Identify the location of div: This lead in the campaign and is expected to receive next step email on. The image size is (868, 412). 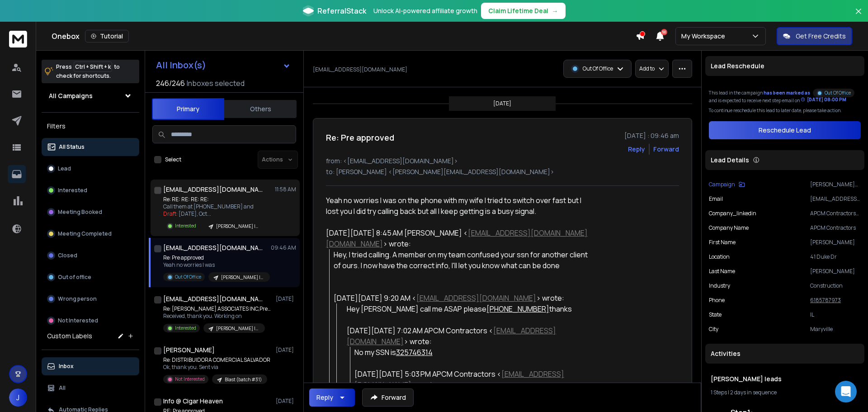
(784, 95).